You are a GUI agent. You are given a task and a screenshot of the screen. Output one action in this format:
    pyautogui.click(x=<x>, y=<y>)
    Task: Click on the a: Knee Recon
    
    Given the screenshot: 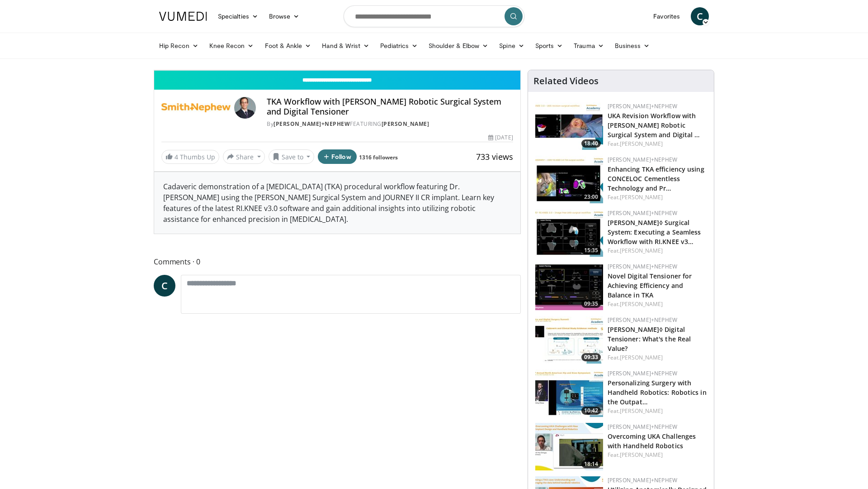 What is the action you would take?
    pyautogui.click(x=231, y=46)
    